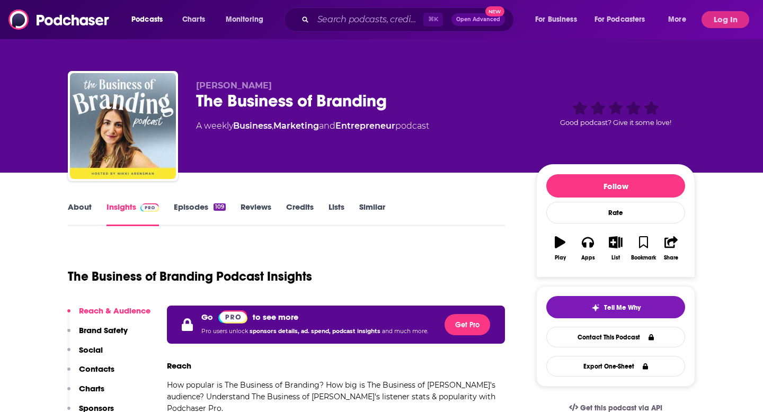  Describe the element at coordinates (467, 325) in the screenshot. I see `button: Get Pro` at that location.